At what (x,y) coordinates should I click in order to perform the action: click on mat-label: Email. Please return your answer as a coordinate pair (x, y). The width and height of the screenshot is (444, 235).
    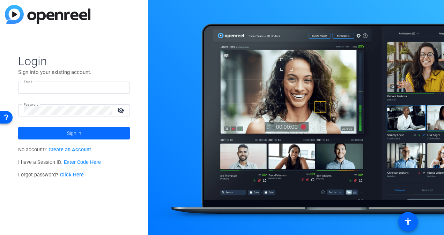
    Looking at the image, I should click on (28, 82).